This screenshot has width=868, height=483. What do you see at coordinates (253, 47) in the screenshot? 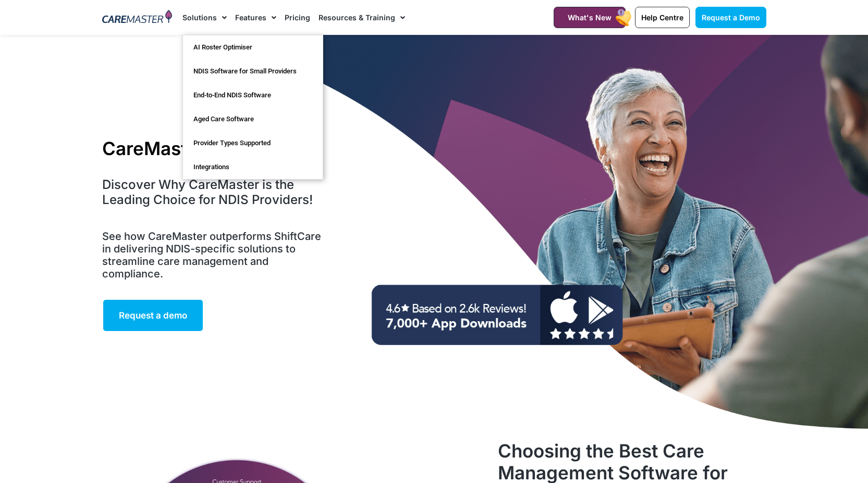
I see `a: AI Roster Optimiser` at bounding box center [253, 47].